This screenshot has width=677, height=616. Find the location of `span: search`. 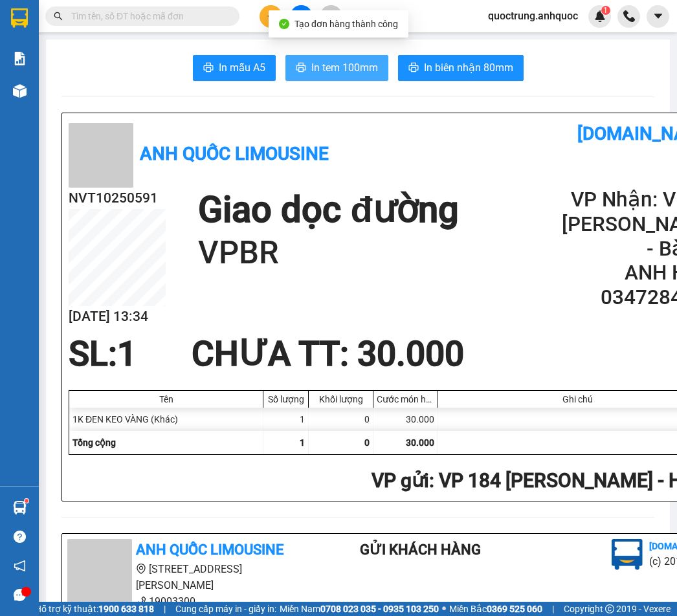

span: search is located at coordinates (58, 16).